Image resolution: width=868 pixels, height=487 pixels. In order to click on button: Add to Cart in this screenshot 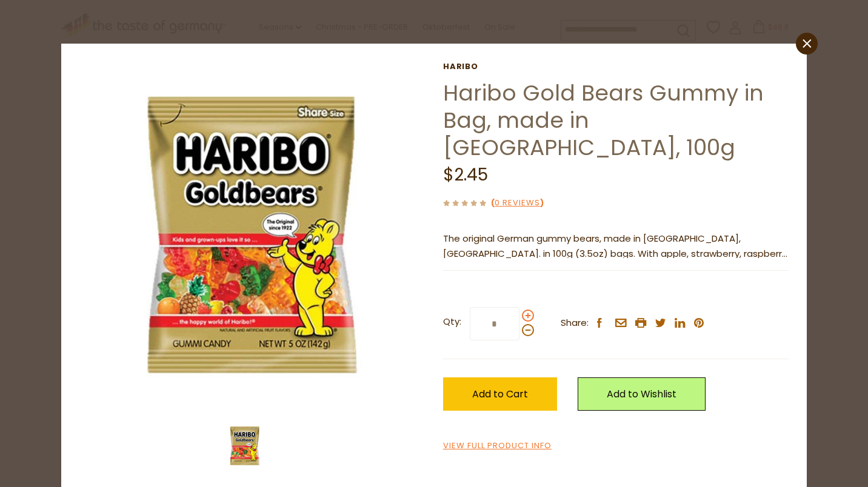, I will do `click(500, 394)`.